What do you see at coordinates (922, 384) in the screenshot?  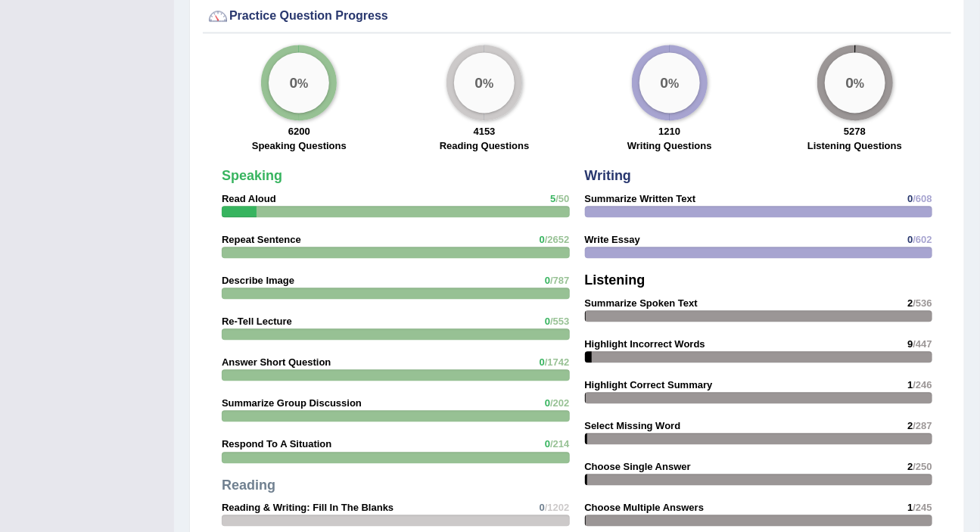 I see `span: /246` at bounding box center [922, 384].